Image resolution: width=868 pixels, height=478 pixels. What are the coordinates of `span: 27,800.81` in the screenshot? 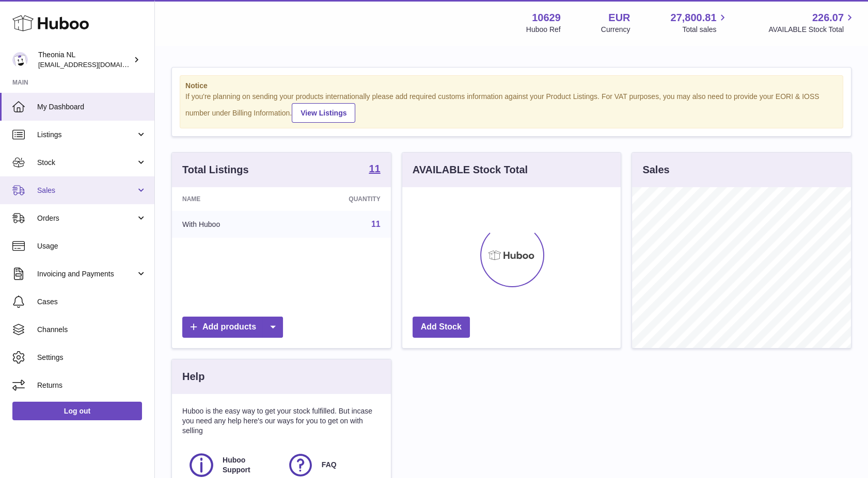 It's located at (693, 17).